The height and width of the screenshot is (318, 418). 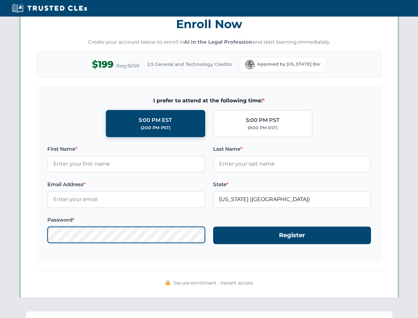 I want to click on input: Enter your last name, so click(x=292, y=164).